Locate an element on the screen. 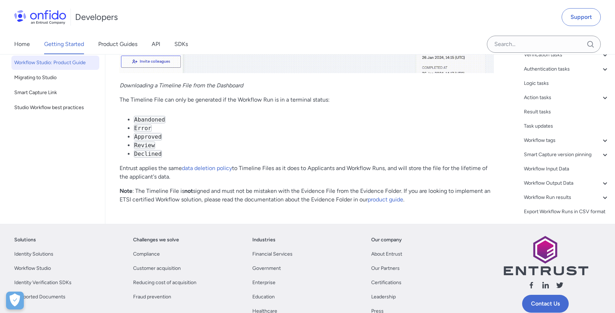  a: Education is located at coordinates (263, 297).